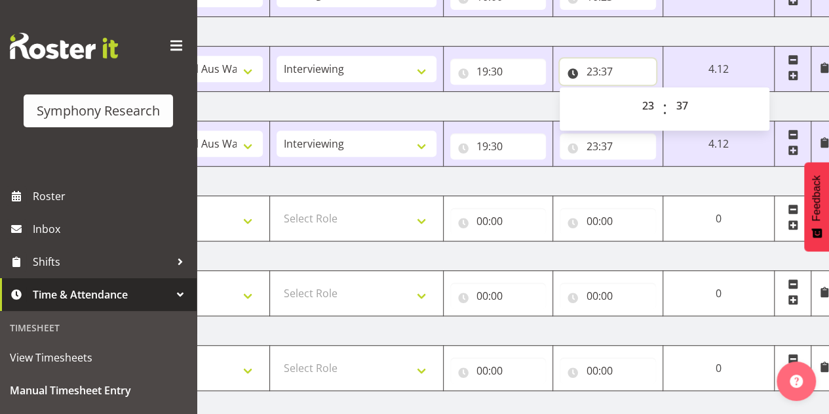  Describe the element at coordinates (64, 46) in the screenshot. I see `img: Rosterit website logo` at that location.